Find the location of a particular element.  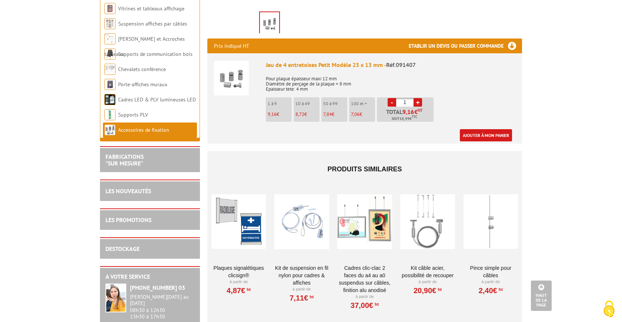

span: 7,06 is located at coordinates (355, 114).